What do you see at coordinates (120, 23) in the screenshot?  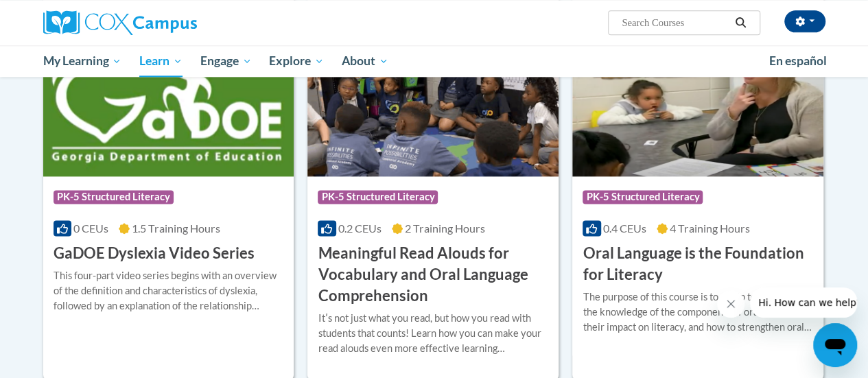 I see `img: Cox Campus` at bounding box center [120, 23].